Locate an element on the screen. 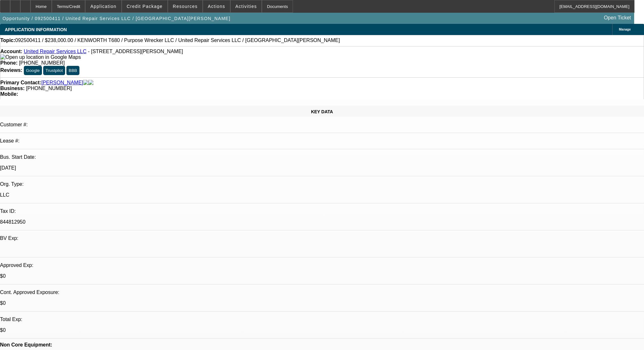  strong: Account: is located at coordinates (11, 51).